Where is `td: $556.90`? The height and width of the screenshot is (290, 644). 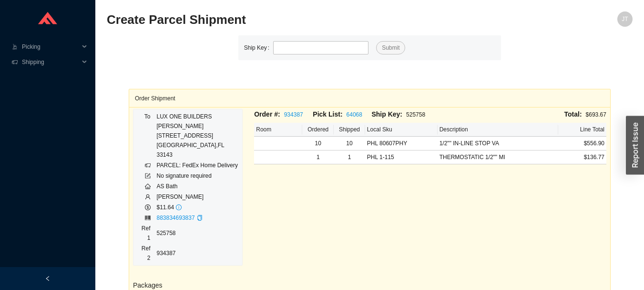
td: $556.90 is located at coordinates (582, 143).